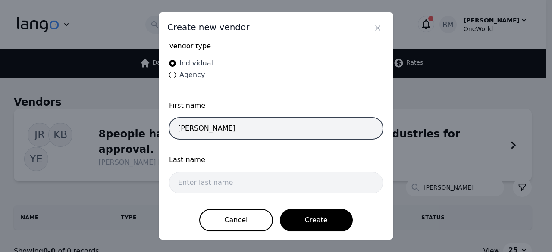 This screenshot has height=252, width=552. What do you see at coordinates (208, 27) in the screenshot?
I see `span: Create new vendor` at bounding box center [208, 27].